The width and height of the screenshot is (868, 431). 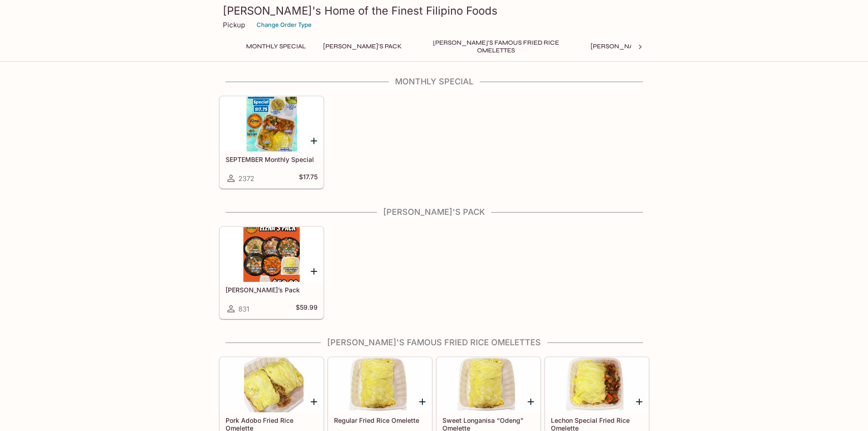 What do you see at coordinates (380, 385) in the screenshot?
I see `div: Regular Fried Rice Omelette` at bounding box center [380, 385].